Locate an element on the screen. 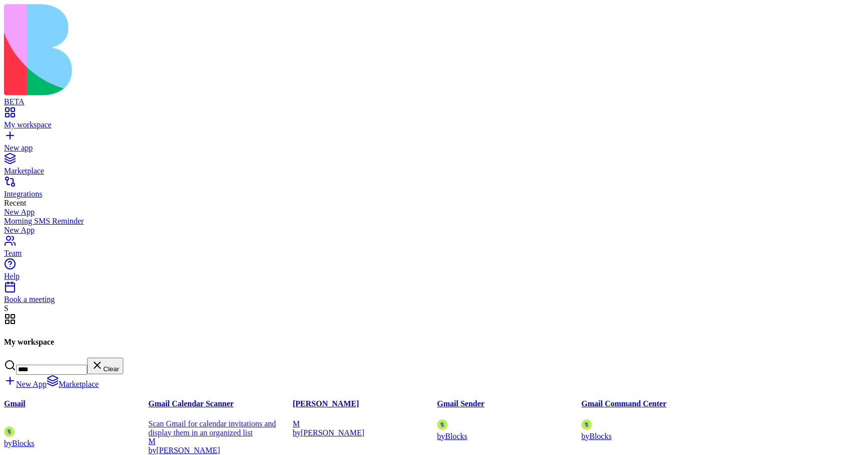 The height and width of the screenshot is (455, 866). a: New app is located at coordinates (433, 143).